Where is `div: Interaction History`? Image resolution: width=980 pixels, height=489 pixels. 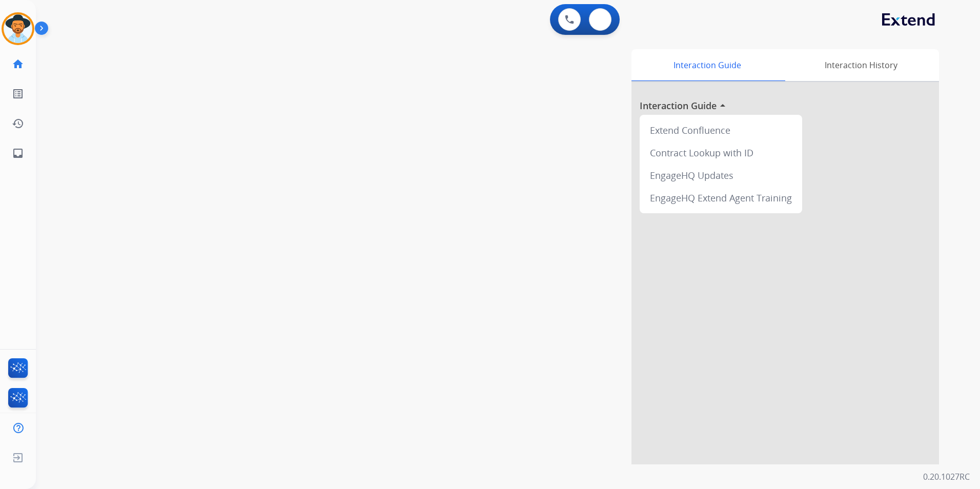 div: Interaction History is located at coordinates (861, 65).